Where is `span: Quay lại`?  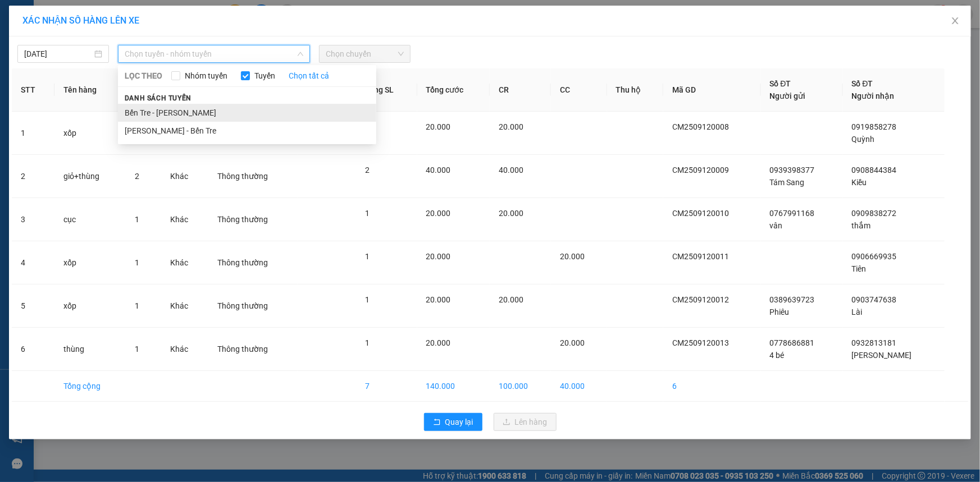
span: Quay lại is located at coordinates (459, 422).